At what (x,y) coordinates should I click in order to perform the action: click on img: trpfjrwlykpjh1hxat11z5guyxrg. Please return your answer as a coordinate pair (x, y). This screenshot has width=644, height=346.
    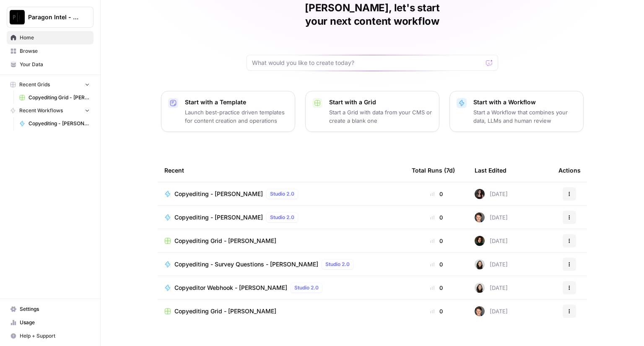
    Looking at the image, I should click on (480, 241).